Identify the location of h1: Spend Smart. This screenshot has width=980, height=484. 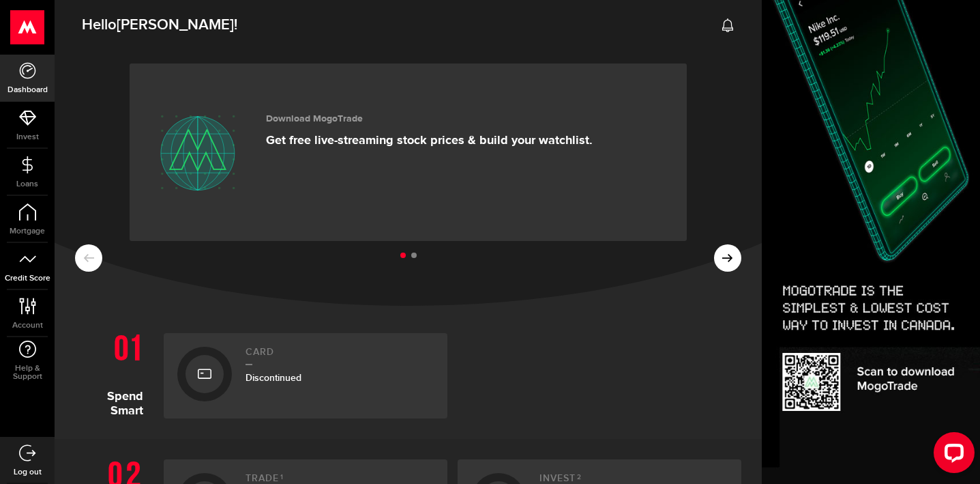
(114, 372).